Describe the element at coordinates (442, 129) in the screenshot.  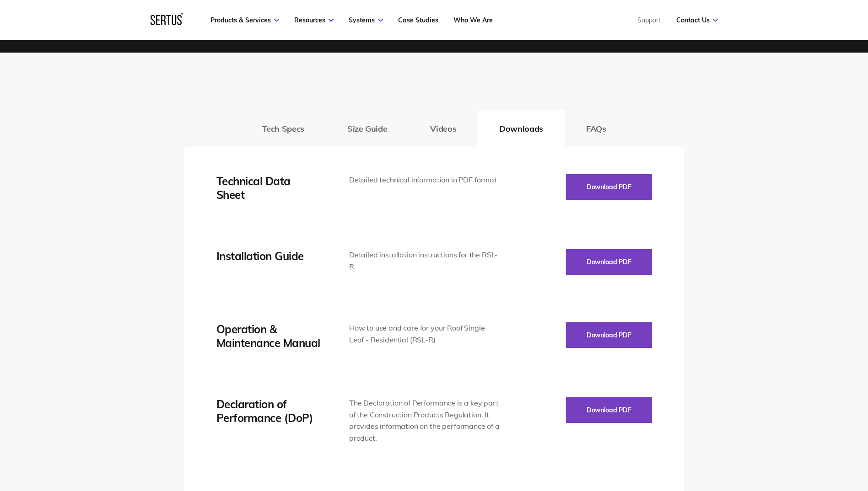
I see `button: Videos` at that location.